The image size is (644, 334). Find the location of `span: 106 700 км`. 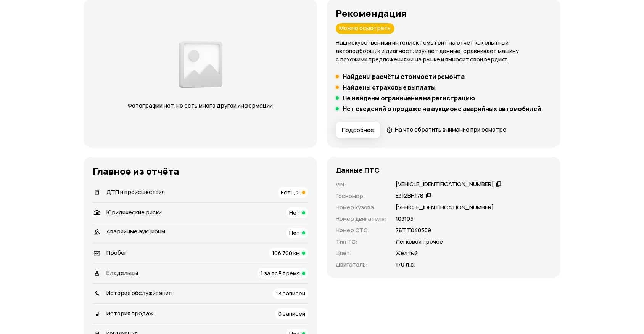

span: 106 700 км is located at coordinates (286, 253).